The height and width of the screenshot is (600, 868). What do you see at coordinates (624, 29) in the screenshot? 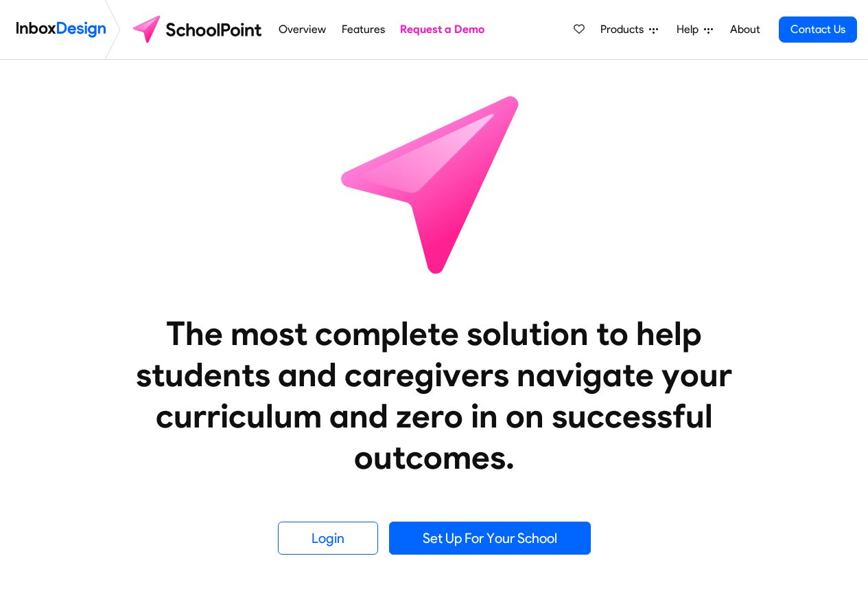
I see `span: Products` at bounding box center [624, 29].